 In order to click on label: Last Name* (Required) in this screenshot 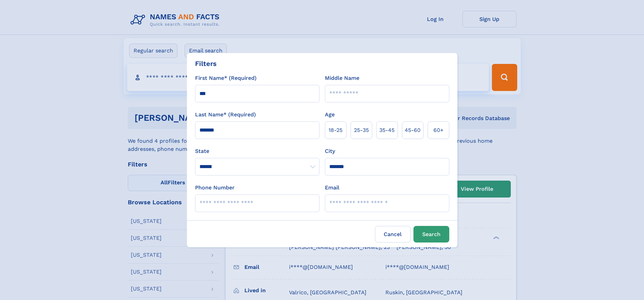, I will do `click(226, 115)`.